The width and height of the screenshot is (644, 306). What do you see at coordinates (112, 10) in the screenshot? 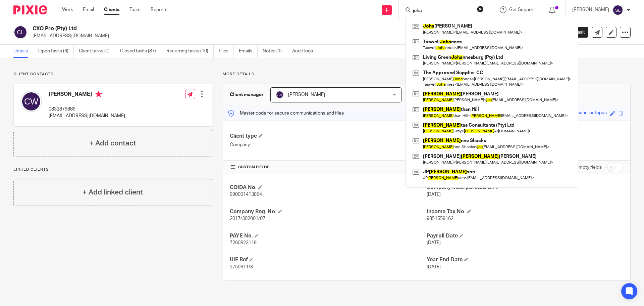
I see `a: Clients` at bounding box center [112, 10].